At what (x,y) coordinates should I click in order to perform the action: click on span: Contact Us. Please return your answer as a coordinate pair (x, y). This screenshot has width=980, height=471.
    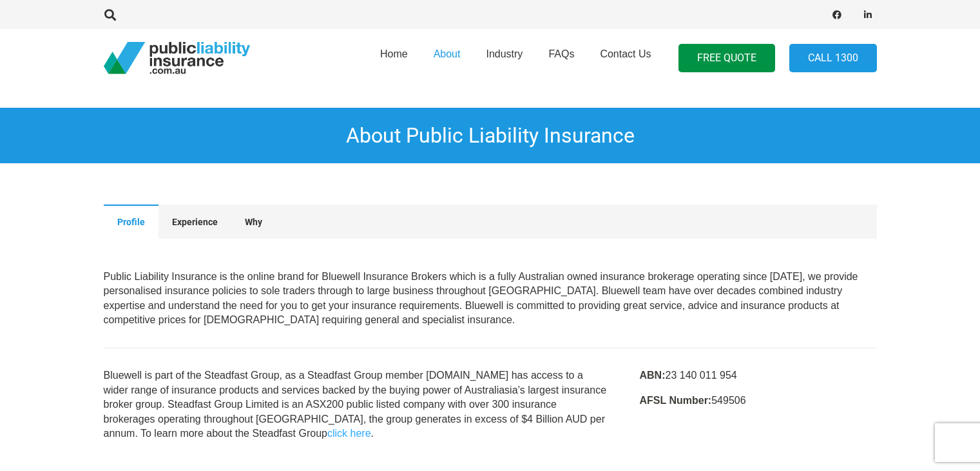
    Looking at the image, I should click on (625, 54).